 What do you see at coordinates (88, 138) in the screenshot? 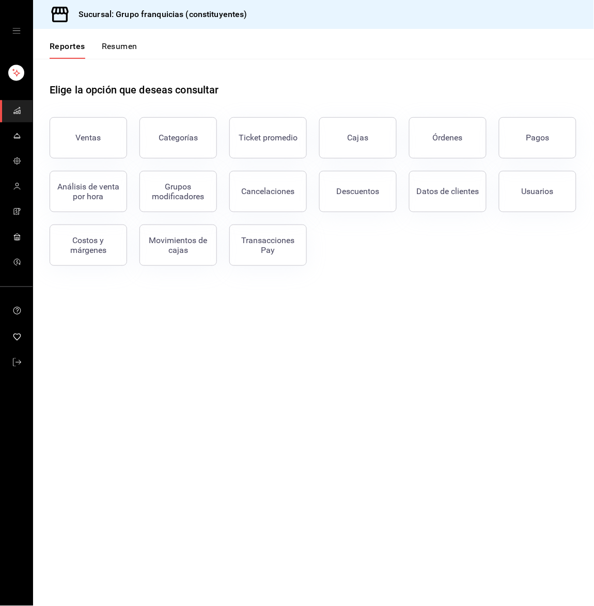
I see `button: Ventas` at bounding box center [88, 138].